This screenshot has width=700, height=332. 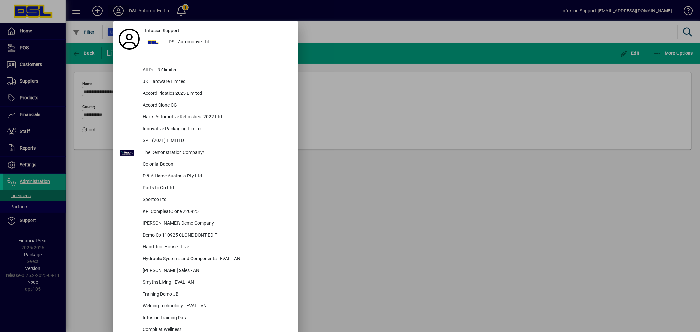 What do you see at coordinates (206, 129) in the screenshot?
I see `button: Innovative Packaging Limited` at bounding box center [206, 129].